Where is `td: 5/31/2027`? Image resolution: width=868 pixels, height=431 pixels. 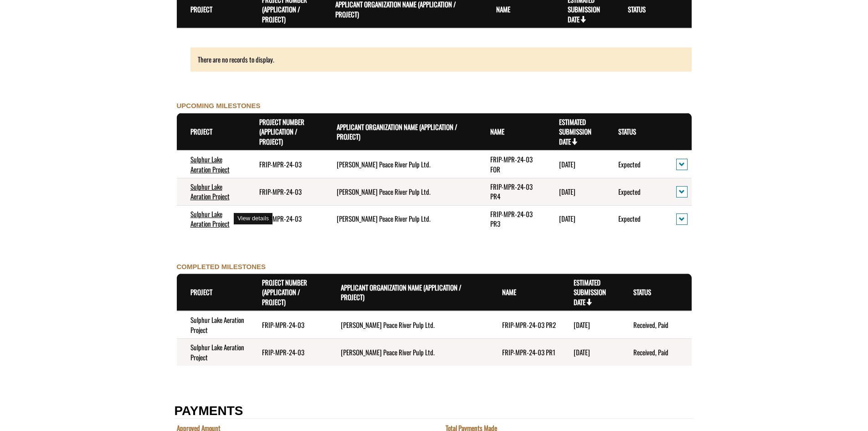
td: 5/31/2027 is located at coordinates (575, 192).